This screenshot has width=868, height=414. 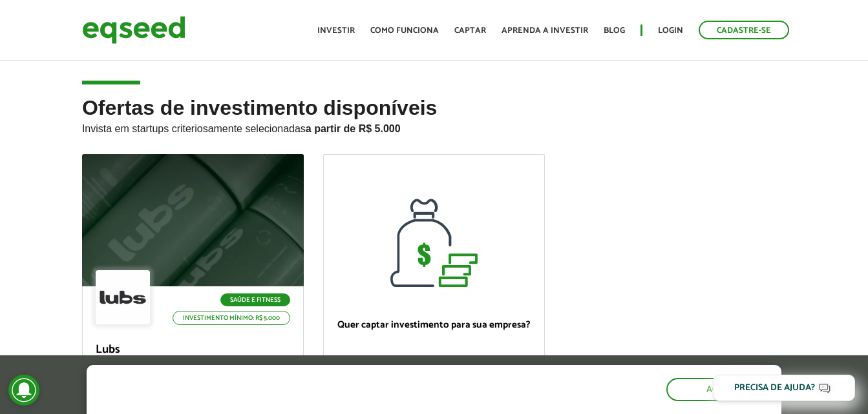 What do you see at coordinates (670, 31) in the screenshot?
I see `a: Login` at bounding box center [670, 31].